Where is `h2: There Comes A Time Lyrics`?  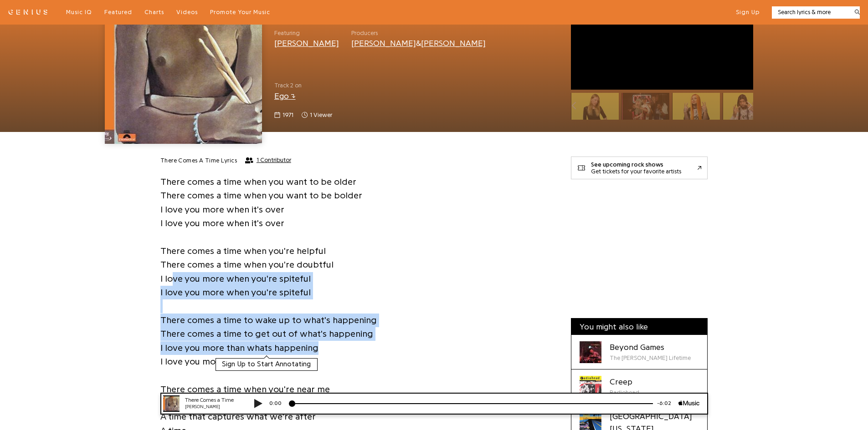 h2: There Comes A Time Lyrics is located at coordinates (199, 161).